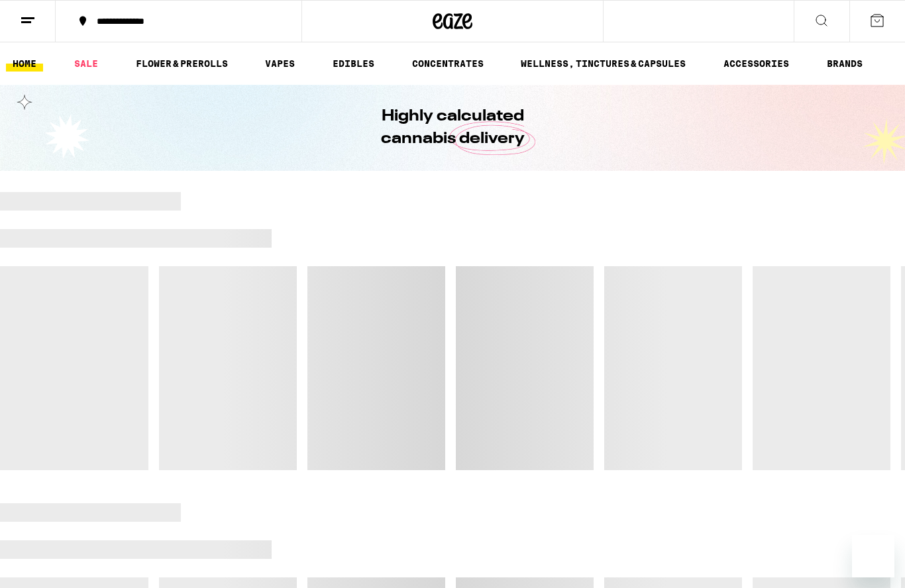 The width and height of the screenshot is (905, 588). What do you see at coordinates (448, 64) in the screenshot?
I see `a: CONCENTRATES` at bounding box center [448, 64].